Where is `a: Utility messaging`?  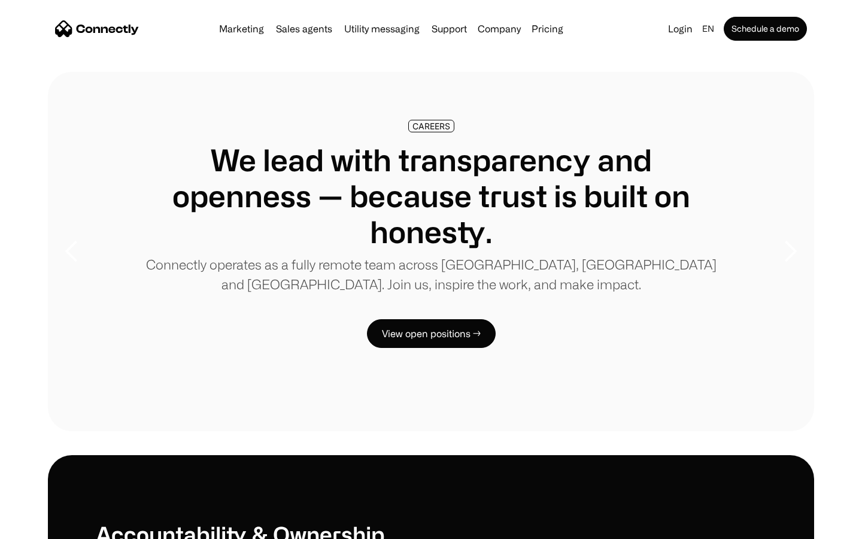
a: Utility messaging is located at coordinates (382, 29).